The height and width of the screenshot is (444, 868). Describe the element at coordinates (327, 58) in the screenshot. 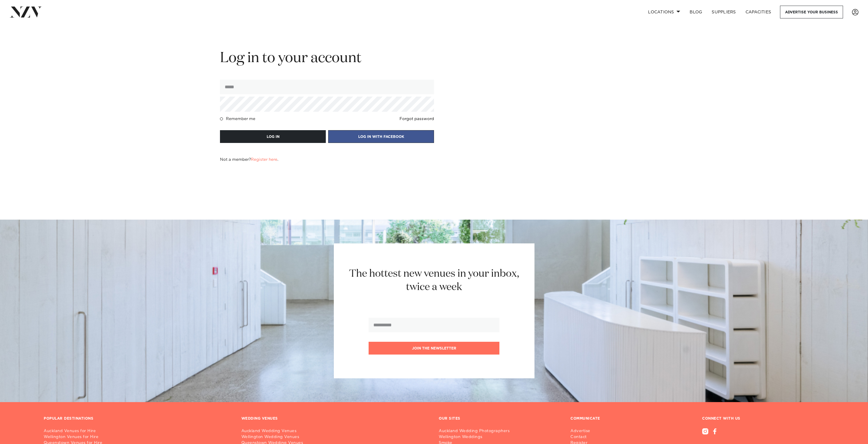

I see `h2: Log in to your account` at that location.